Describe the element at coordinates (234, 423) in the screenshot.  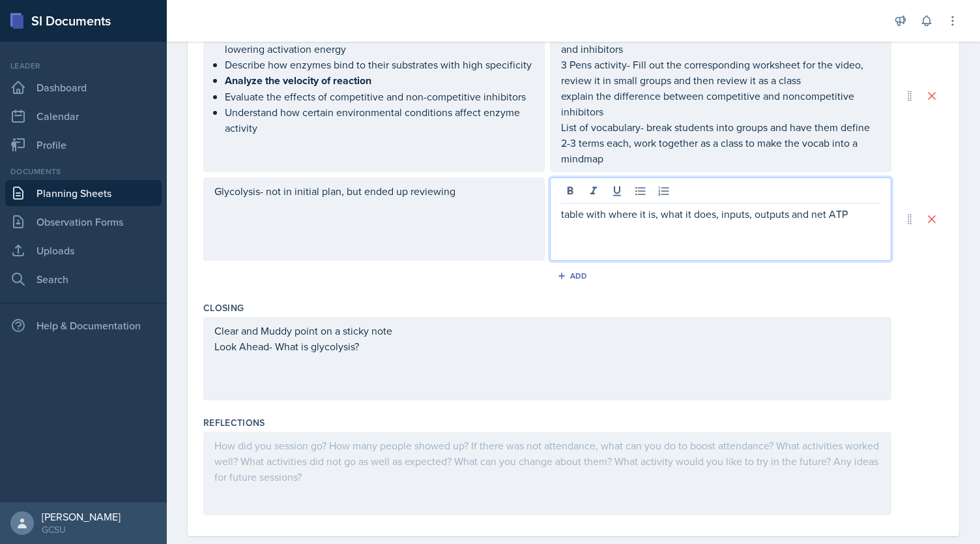
I see `label: Reflections` at that location.